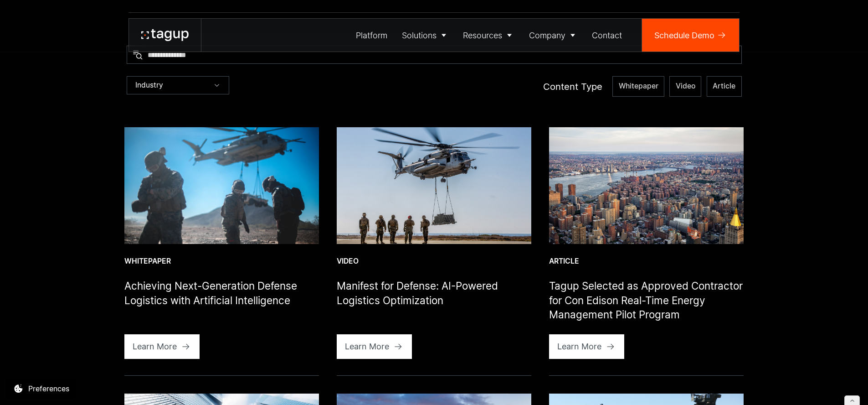  What do you see at coordinates (607, 35) in the screenshot?
I see `a: Contact` at bounding box center [607, 35].